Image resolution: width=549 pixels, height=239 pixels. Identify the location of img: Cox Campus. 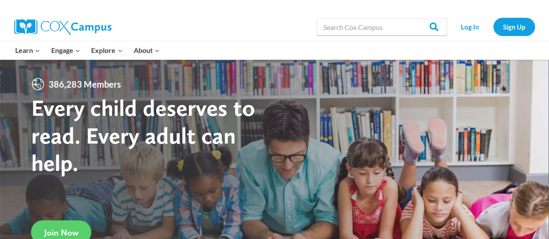
(63, 27).